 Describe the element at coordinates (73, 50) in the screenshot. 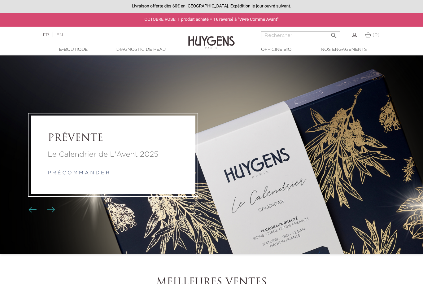

I see `a: E-Boutique` at that location.